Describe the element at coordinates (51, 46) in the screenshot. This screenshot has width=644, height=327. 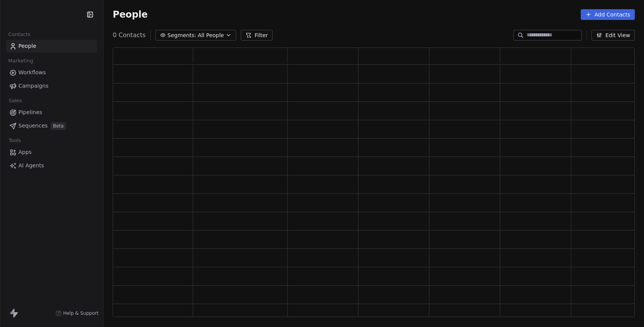
I see `a: People` at that location.